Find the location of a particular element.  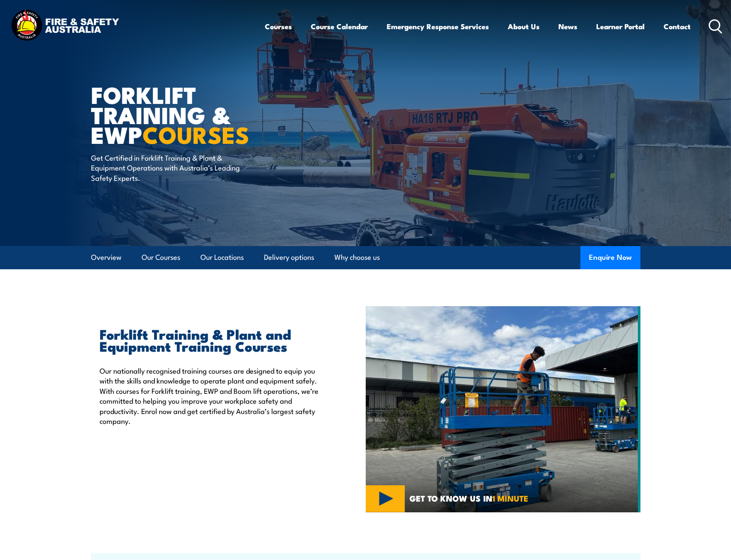

a: Delivery options is located at coordinates (289, 257).